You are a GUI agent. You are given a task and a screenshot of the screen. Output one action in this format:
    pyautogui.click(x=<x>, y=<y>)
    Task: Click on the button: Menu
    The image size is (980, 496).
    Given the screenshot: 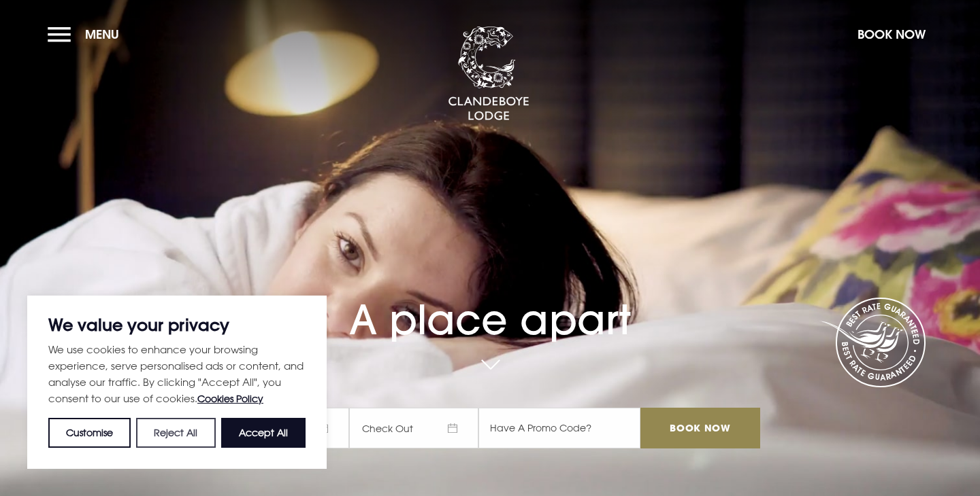 What is the action you would take?
    pyautogui.click(x=87, y=34)
    